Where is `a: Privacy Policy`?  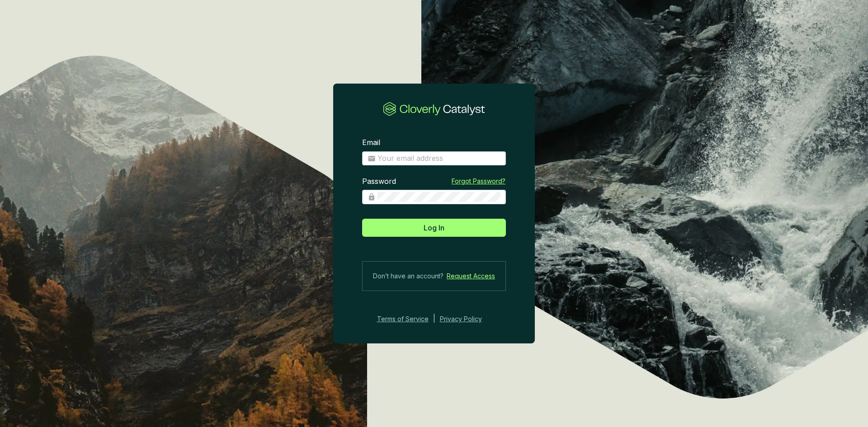 a: Privacy Policy is located at coordinates (467, 319).